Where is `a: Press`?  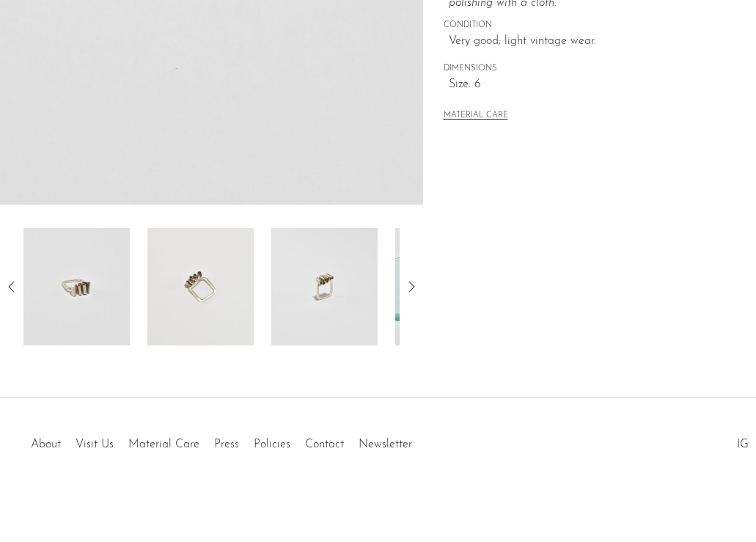
a: Press is located at coordinates (227, 444).